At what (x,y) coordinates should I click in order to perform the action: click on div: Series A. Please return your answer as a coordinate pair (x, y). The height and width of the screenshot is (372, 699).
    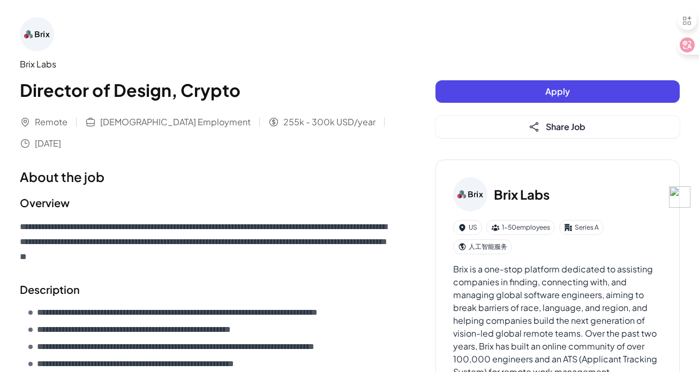
    Looking at the image, I should click on (581, 228).